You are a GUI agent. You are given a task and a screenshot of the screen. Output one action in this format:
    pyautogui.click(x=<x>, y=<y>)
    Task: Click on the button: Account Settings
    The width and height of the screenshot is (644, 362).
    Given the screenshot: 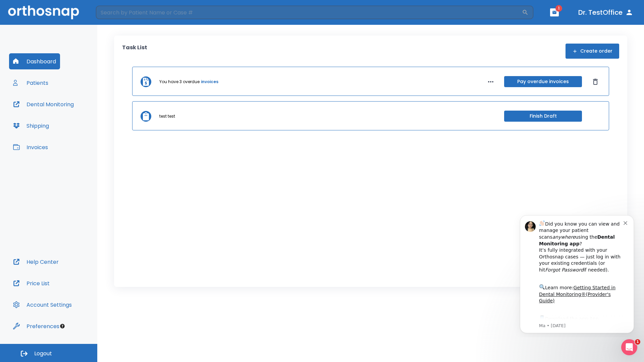 What is the action you would take?
    pyautogui.click(x=42, y=305)
    